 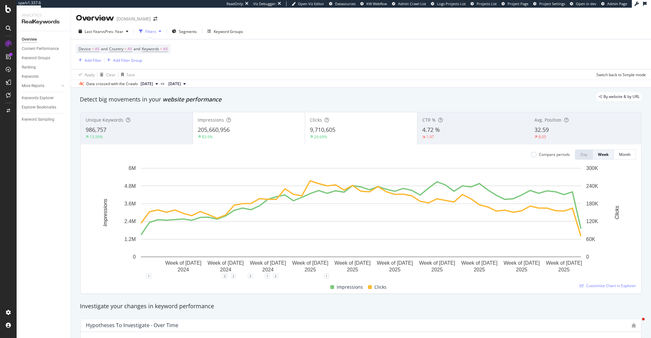 What do you see at coordinates (361, 306) in the screenshot?
I see `div: Investigate your changes in keyword performance` at bounding box center [361, 306].